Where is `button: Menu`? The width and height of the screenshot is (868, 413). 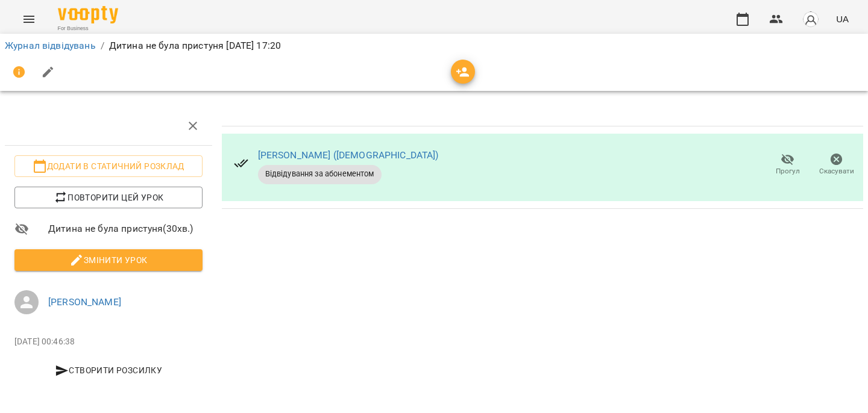
button: Menu is located at coordinates (29, 19).